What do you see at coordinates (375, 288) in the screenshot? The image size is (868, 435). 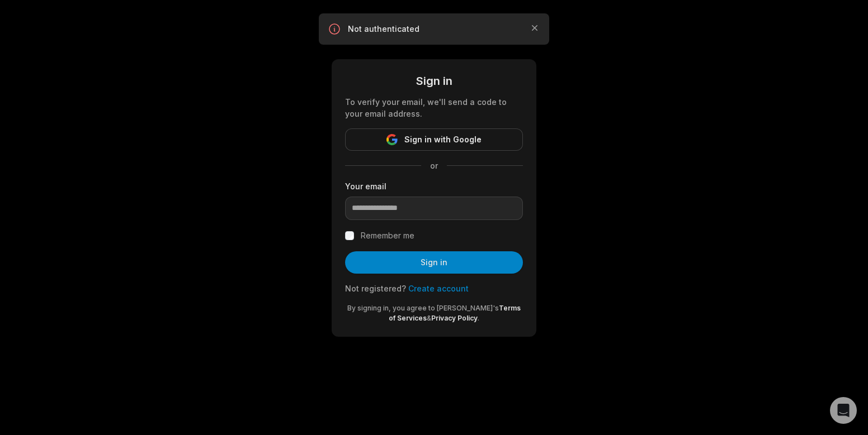 I see `span: Not registered?` at bounding box center [375, 288].